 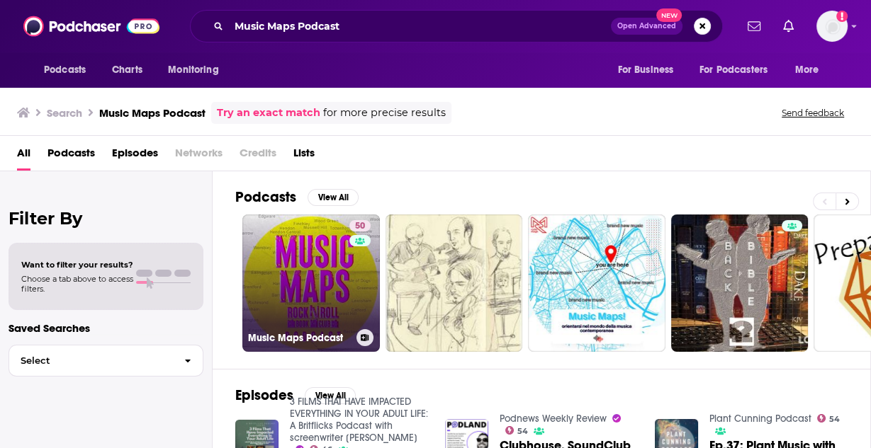 What do you see at coordinates (91, 26) in the screenshot?
I see `img: Podchaser - Follow, Share and Rate Podcasts` at bounding box center [91, 26].